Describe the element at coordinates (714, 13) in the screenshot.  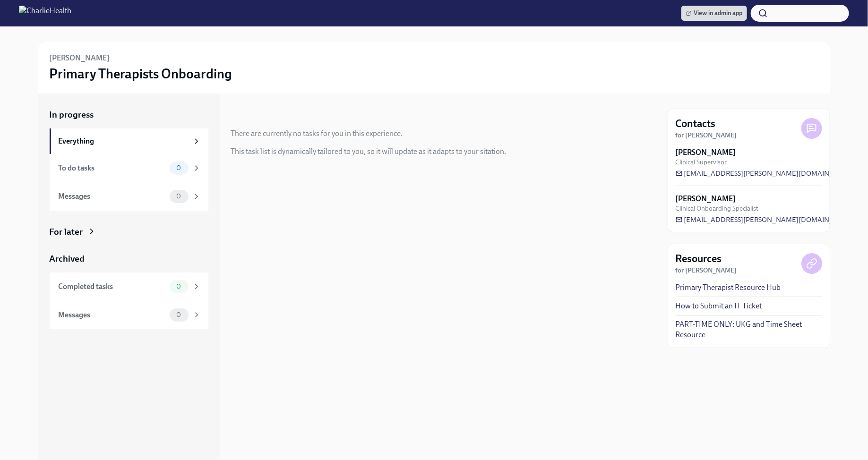
I see `span: View in admin app` at that location.